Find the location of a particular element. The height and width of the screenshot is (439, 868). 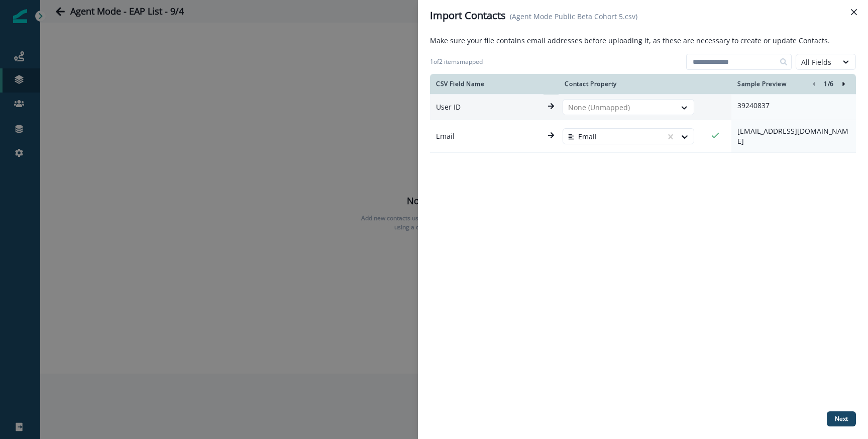

p: Make sure your file contains email addresses before uploading it, as these are necessary to creat... is located at coordinates (630, 40).